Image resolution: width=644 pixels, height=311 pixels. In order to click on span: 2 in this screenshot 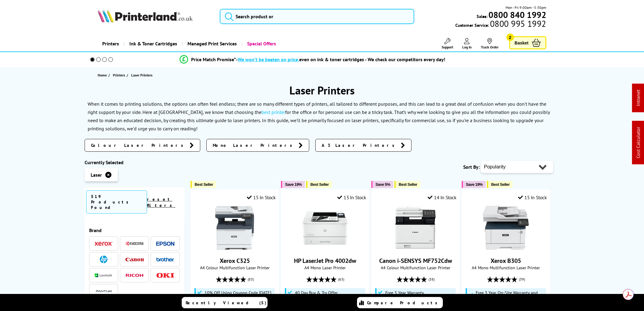, I will do `click(510, 37)`.